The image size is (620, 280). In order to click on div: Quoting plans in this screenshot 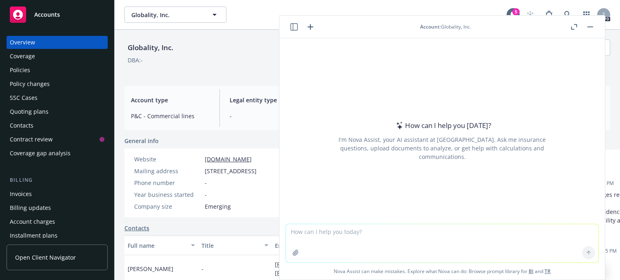, I will do `click(29, 112)`.